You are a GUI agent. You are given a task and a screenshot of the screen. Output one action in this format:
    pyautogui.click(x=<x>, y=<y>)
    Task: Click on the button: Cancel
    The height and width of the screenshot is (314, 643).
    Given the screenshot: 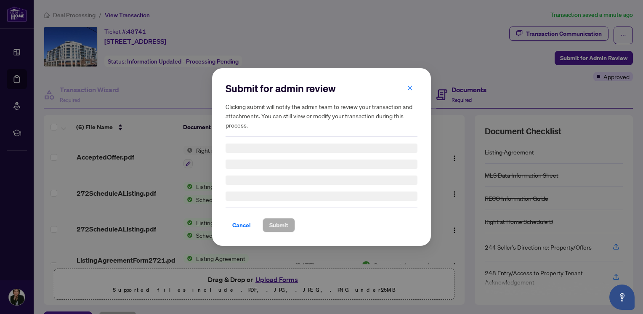 What is the action you would take?
    pyautogui.click(x=242, y=225)
    